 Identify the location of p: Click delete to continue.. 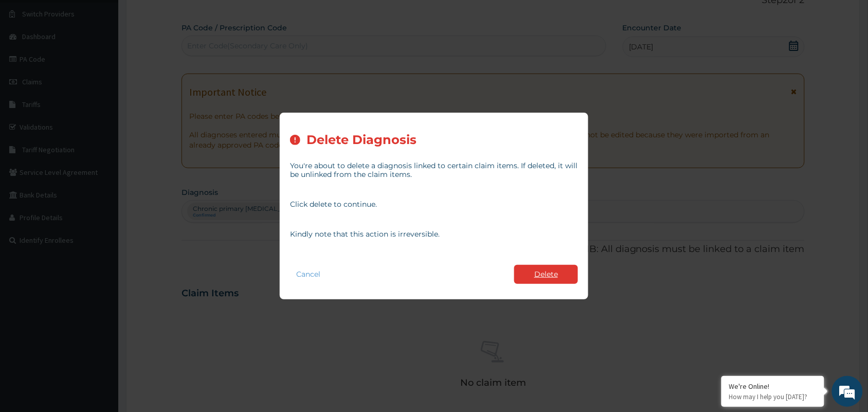
(434, 204).